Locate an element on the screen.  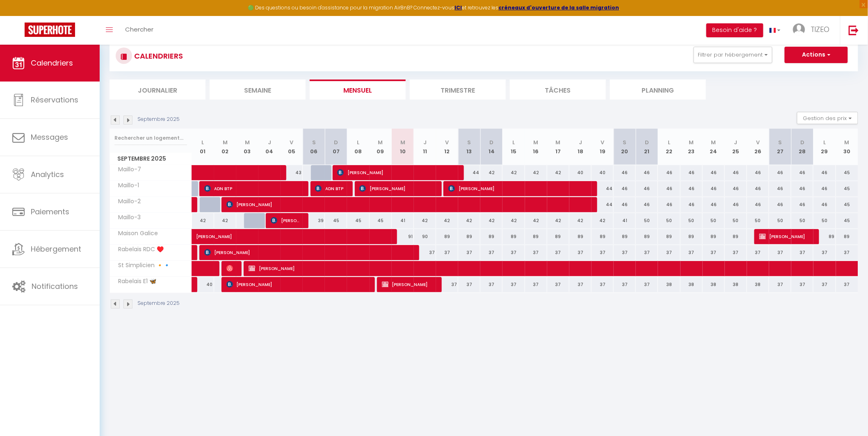
div: 43 is located at coordinates (292, 172).